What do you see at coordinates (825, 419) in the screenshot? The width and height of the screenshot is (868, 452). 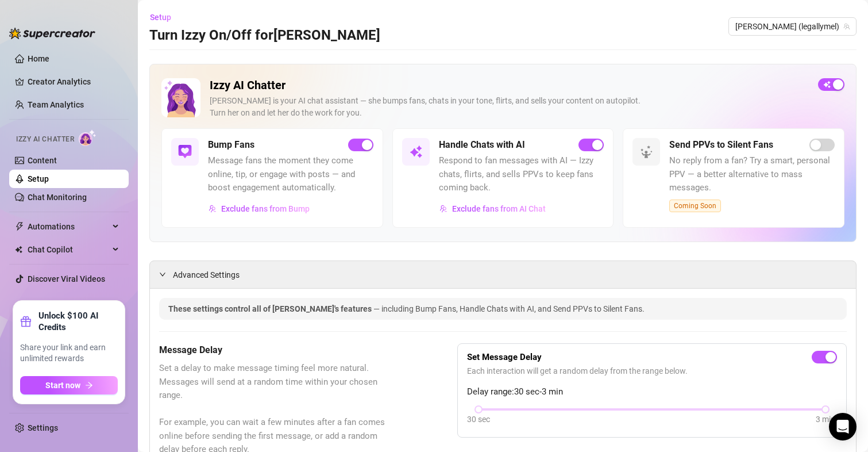 I see `div: 3 min` at bounding box center [825, 419].